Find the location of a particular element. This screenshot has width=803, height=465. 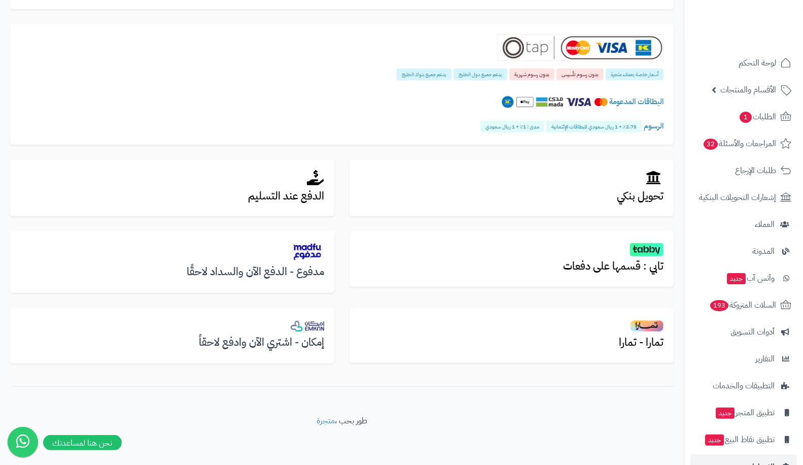

a: تطبيق نقاط البيعجديد is located at coordinates (744, 440).